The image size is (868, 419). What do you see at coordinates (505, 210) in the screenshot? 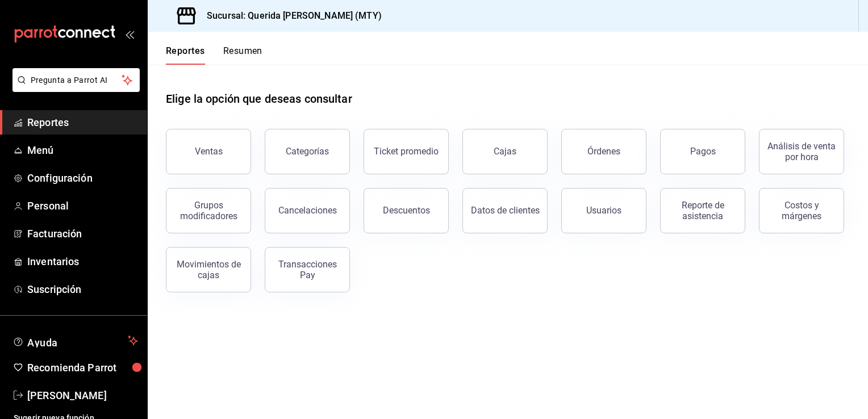
I see `div: Datos de clientes` at bounding box center [505, 210].